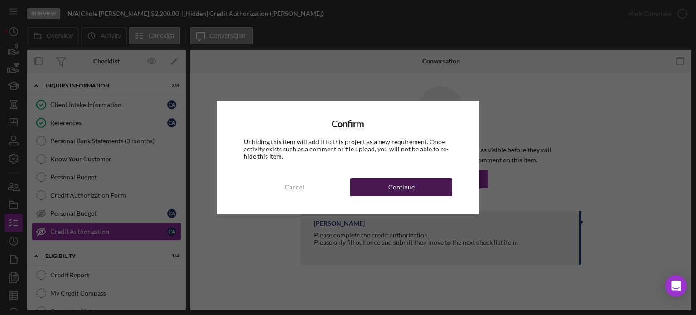 This screenshot has height=315, width=696. What do you see at coordinates (401, 187) in the screenshot?
I see `button: Continue` at bounding box center [401, 187].